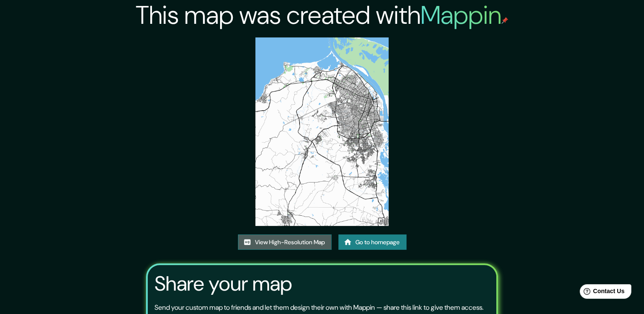  I want to click on img: mappin-pin, so click(505, 20).